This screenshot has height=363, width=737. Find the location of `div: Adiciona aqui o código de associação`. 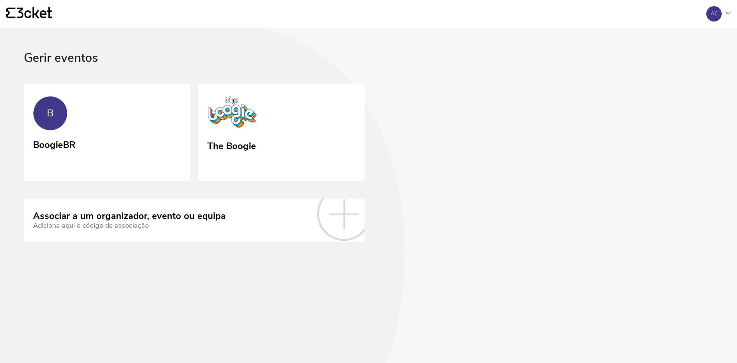

div: Adiciona aqui o código de associação is located at coordinates (129, 225).